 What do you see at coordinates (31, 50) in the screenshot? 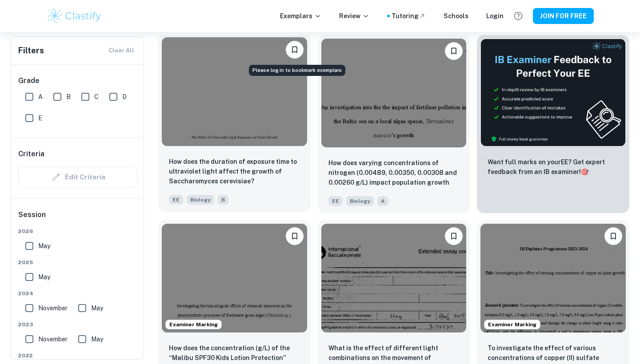
I see `h6: Filters` at bounding box center [31, 50].